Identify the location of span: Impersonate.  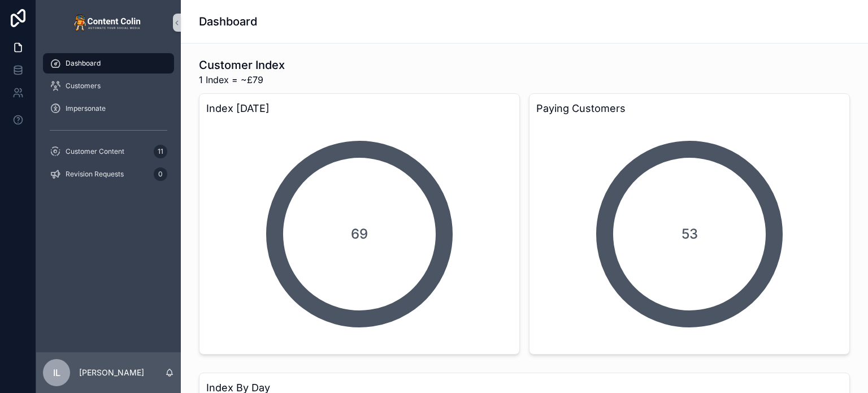
(86, 109).